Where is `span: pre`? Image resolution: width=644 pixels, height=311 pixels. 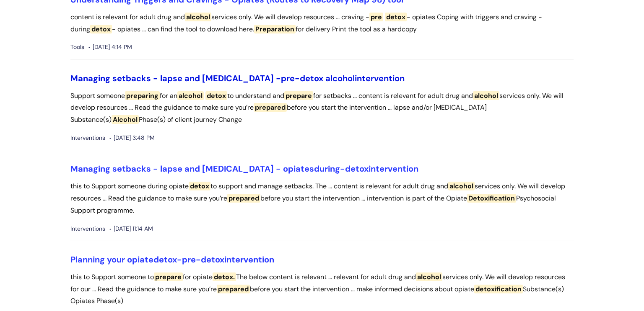 span: pre is located at coordinates (376, 17).